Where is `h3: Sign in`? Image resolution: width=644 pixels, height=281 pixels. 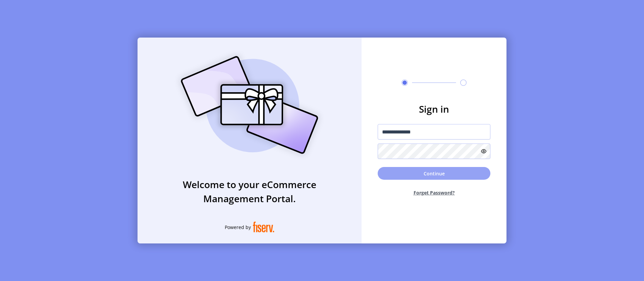
h3: Sign in is located at coordinates (434, 109).